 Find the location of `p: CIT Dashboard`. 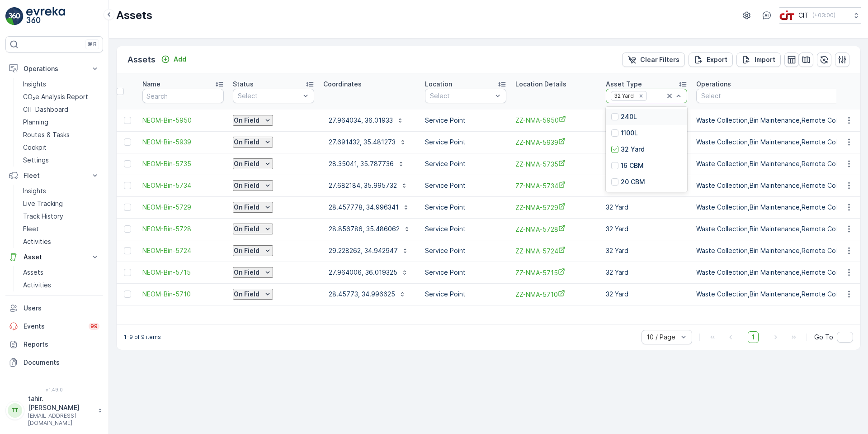

p: CIT Dashboard is located at coordinates (45, 109).